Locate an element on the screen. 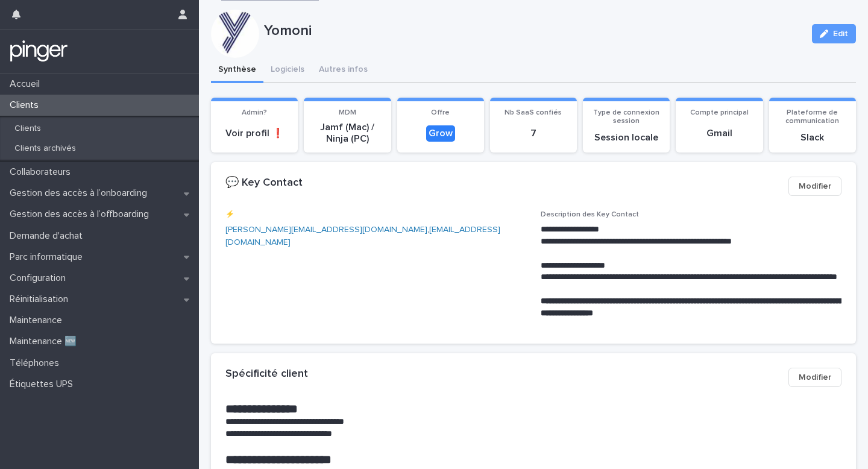 The image size is (868, 469). h2: 💬 Key Contact is located at coordinates (264, 183).